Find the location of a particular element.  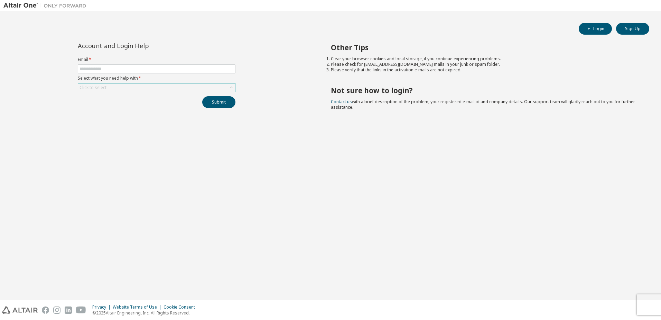

div: Privacy is located at coordinates (102, 307).